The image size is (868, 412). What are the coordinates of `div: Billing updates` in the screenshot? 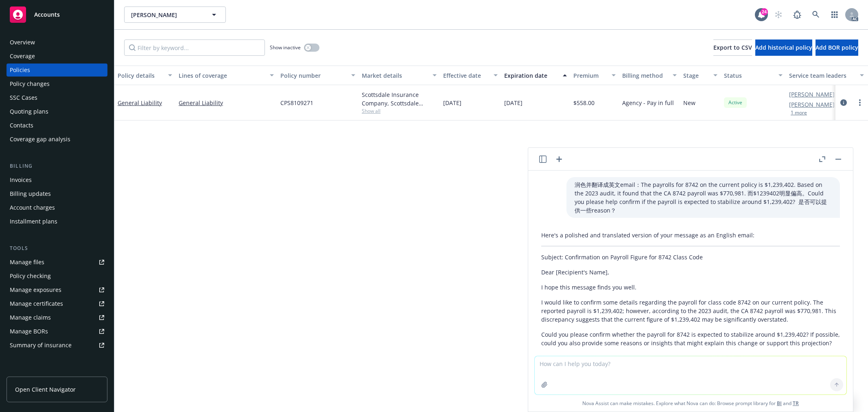 It's located at (30, 194).